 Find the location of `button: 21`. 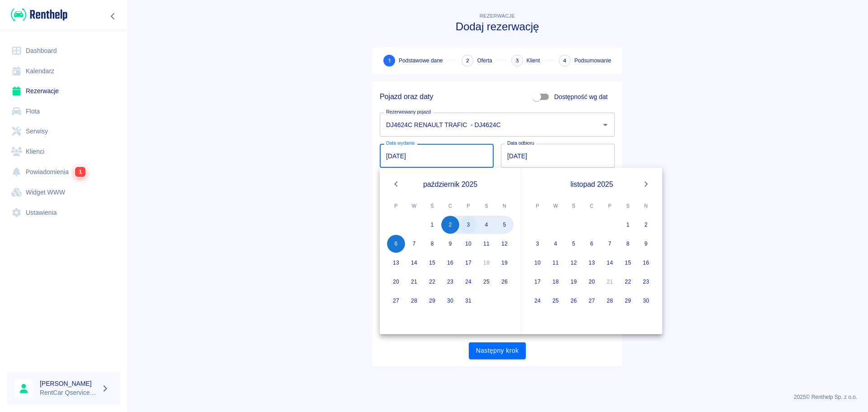

button: 21 is located at coordinates (414, 282).